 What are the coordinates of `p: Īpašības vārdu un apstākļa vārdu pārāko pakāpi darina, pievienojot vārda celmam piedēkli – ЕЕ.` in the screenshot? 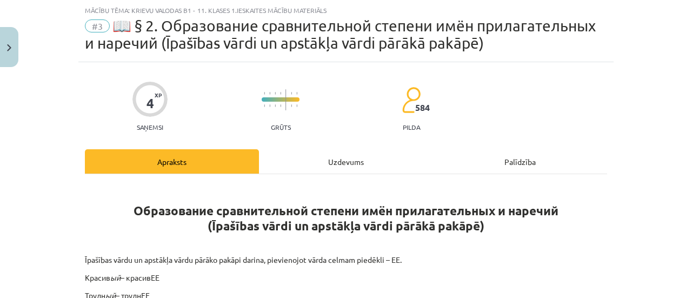 It's located at (346, 259).